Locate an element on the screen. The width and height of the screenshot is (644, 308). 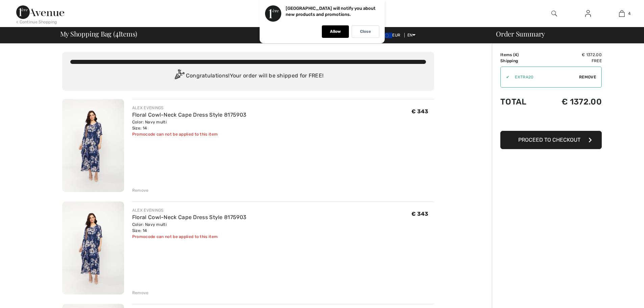
span: Remove is located at coordinates (587, 77).